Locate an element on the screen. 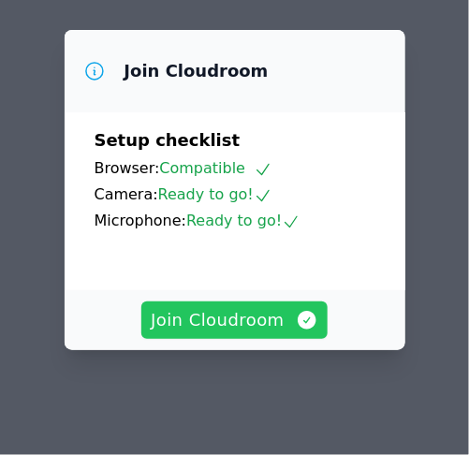  button: Join Cloudroom is located at coordinates (234, 320).